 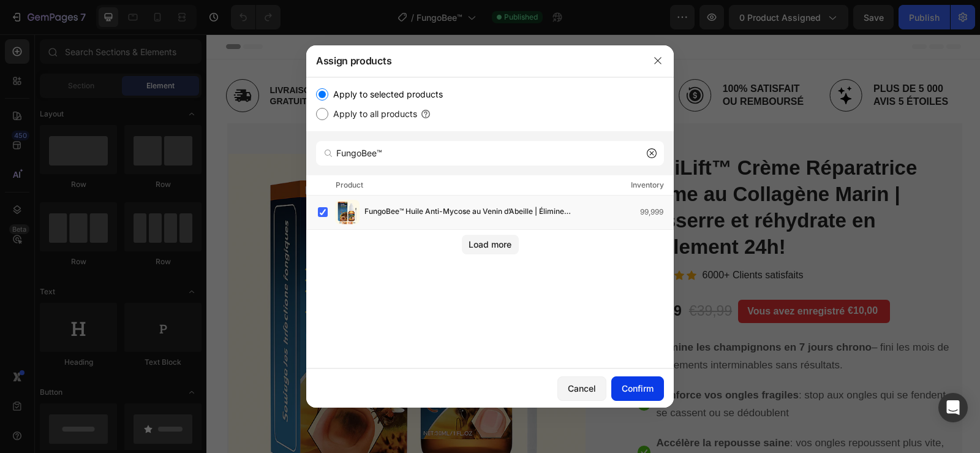 What do you see at coordinates (471, 212) in the screenshot?
I see `span: FungoBee™ Huile Anti-Mycose au Venin d’Abeille | Élimine champignons et ongles jaunes en 7 jours!` at bounding box center [471, 212].